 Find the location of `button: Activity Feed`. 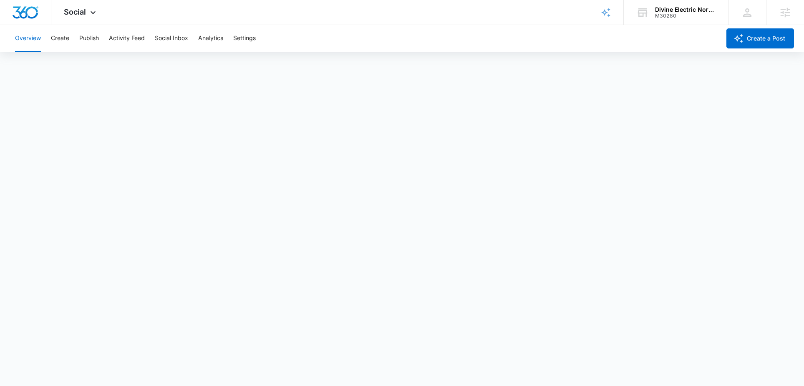

button: Activity Feed is located at coordinates (127, 38).